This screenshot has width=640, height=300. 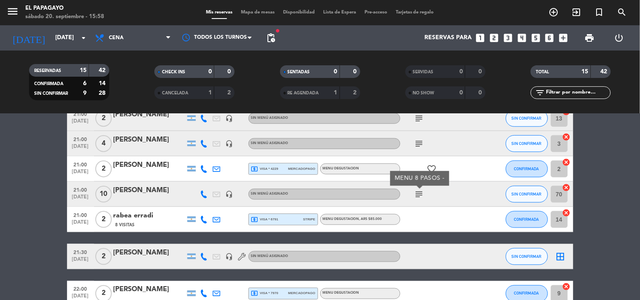 What do you see at coordinates (542, 72) in the screenshot?
I see `span: TOTAL` at bounding box center [542, 72].